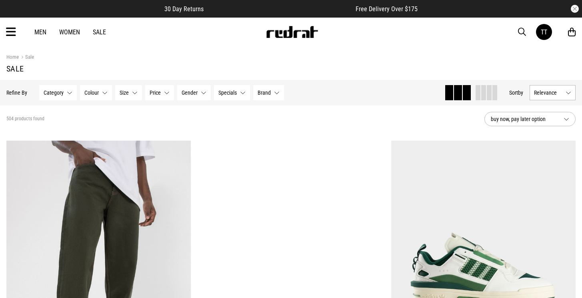 The width and height of the screenshot is (582, 298). What do you see at coordinates (96, 93) in the screenshot?
I see `button: Colour` at bounding box center [96, 93].